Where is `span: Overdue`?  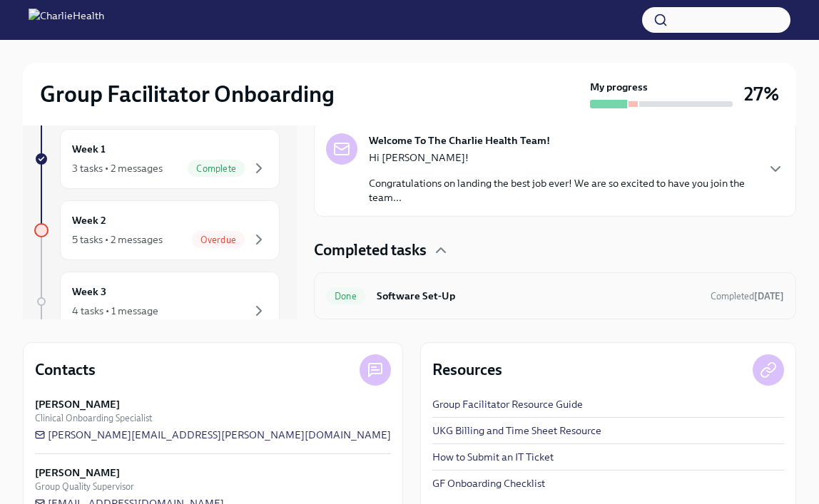
span: Overdue is located at coordinates (218, 239).